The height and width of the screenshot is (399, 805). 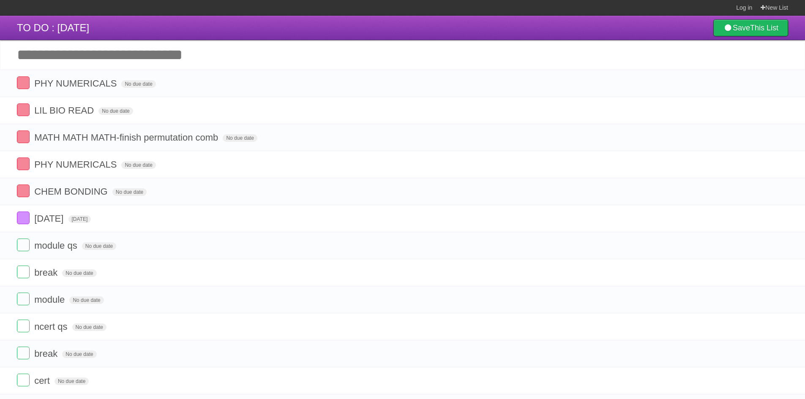 What do you see at coordinates (43, 381) in the screenshot?
I see `span: cert` at bounding box center [43, 381].